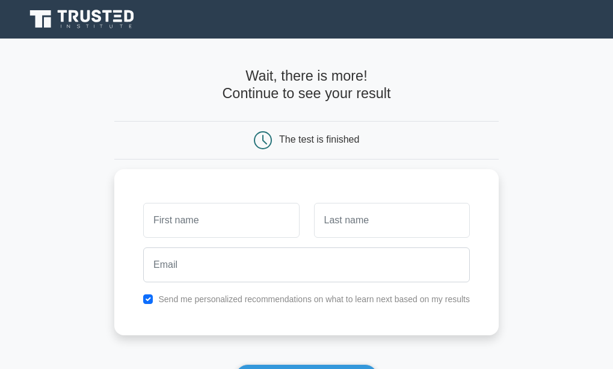  What do you see at coordinates (392, 220) in the screenshot?
I see `input: Last name` at bounding box center [392, 220].